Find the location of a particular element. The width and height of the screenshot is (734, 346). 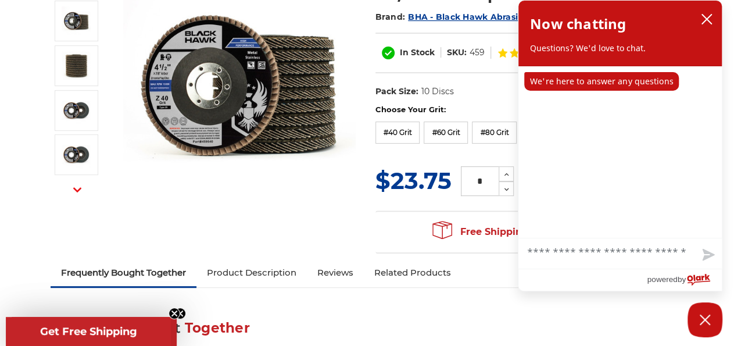

span: Free Shipping on orders over $149 is located at coordinates (529, 232).